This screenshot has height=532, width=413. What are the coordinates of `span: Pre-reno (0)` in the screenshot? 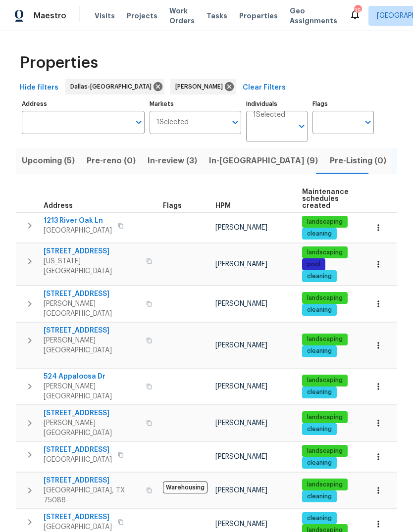 It's located at (111, 161).